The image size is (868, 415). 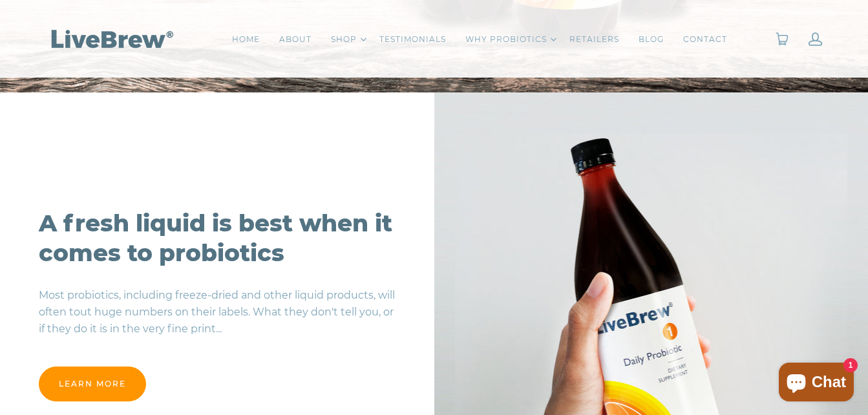 I want to click on a: BLOG, so click(x=651, y=39).